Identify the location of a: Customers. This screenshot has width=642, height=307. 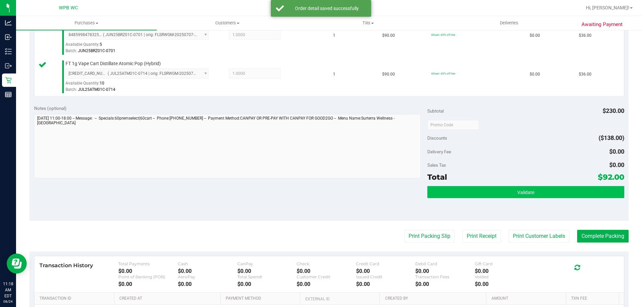
(227, 23).